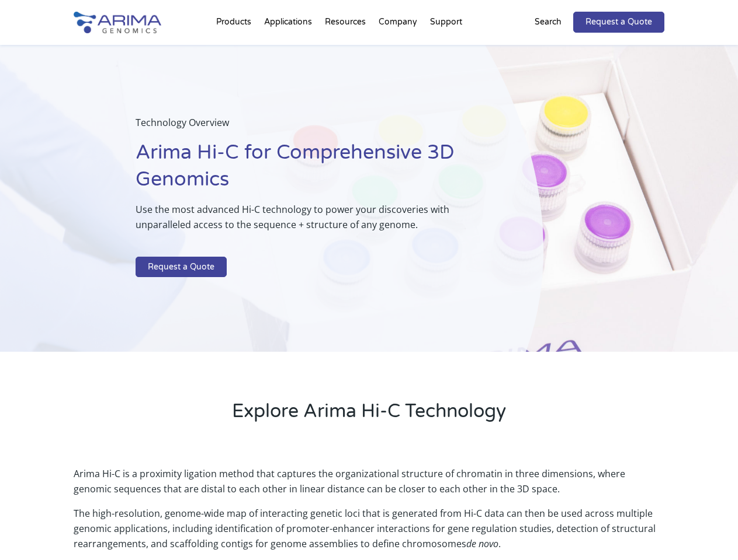 This screenshot has width=738, height=560. I want to click on img: Arima-Genomics-logo, so click(118, 22).